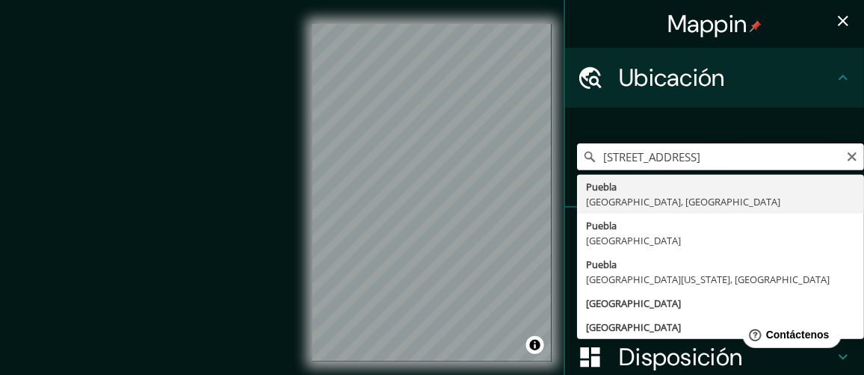 Image resolution: width=864 pixels, height=375 pixels. What do you see at coordinates (672, 78) in the screenshot?
I see `font: Ubicación` at bounding box center [672, 78].